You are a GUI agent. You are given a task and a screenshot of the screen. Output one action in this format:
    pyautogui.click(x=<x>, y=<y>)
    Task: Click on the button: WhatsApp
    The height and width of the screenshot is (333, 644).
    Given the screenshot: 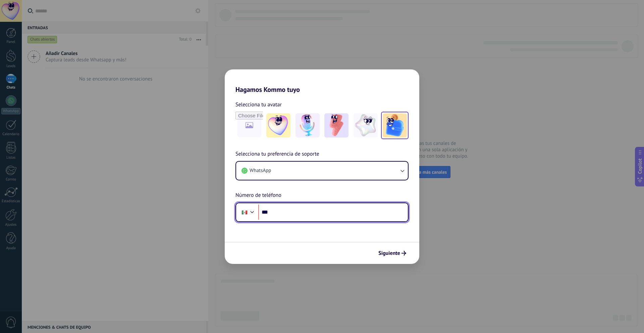 What is the action you would take?
    pyautogui.click(x=322, y=171)
    